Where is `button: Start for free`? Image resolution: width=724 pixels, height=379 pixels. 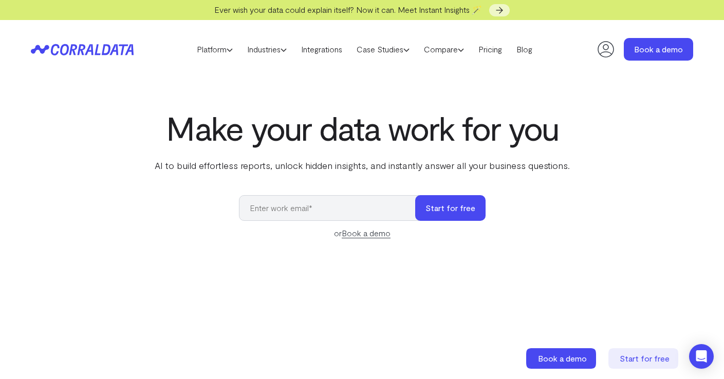 button: Start for free is located at coordinates (450, 208).